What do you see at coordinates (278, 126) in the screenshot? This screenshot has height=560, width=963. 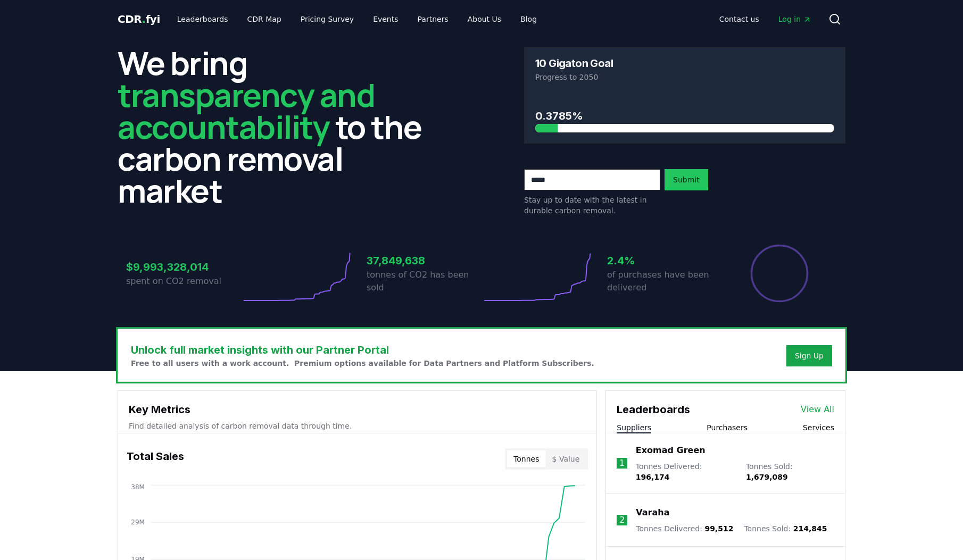 I see `h2: We bring to the carbon removal market` at bounding box center [278, 126].